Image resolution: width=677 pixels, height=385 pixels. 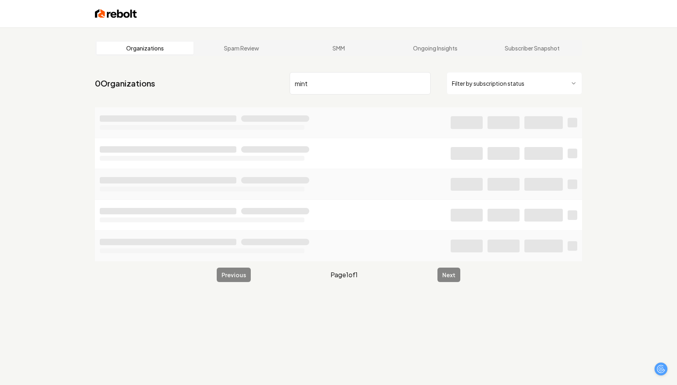 What do you see at coordinates (344, 275) in the screenshot?
I see `span: Page 1 of 1` at bounding box center [344, 275].